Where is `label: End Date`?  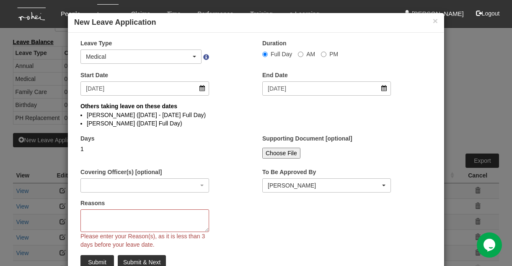 label: End Date is located at coordinates (275, 75).